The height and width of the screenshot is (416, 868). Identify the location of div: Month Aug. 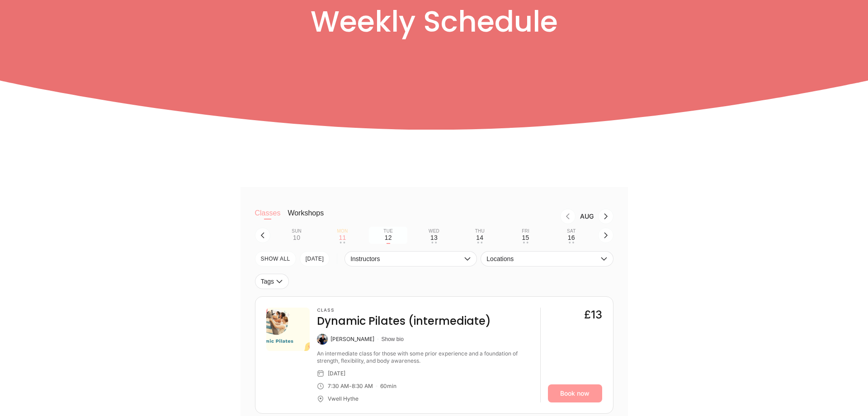
(586, 216).